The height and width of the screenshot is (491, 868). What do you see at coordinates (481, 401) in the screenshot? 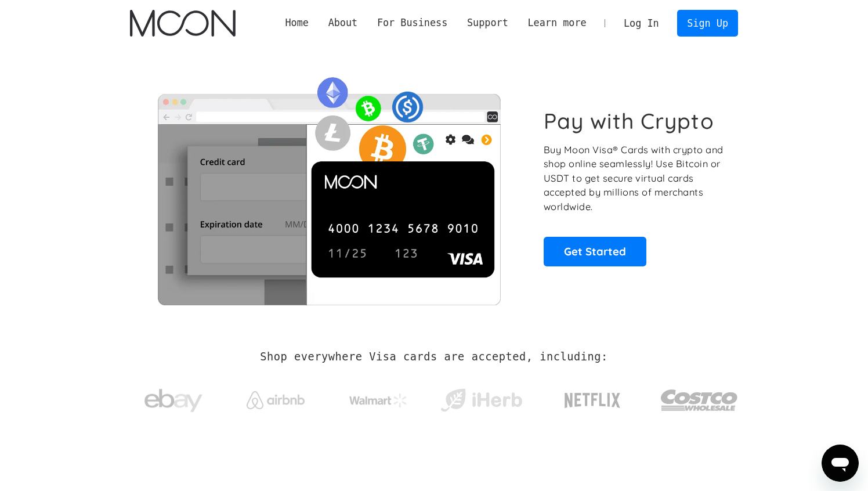
I see `img: iHerb` at bounding box center [481, 401].